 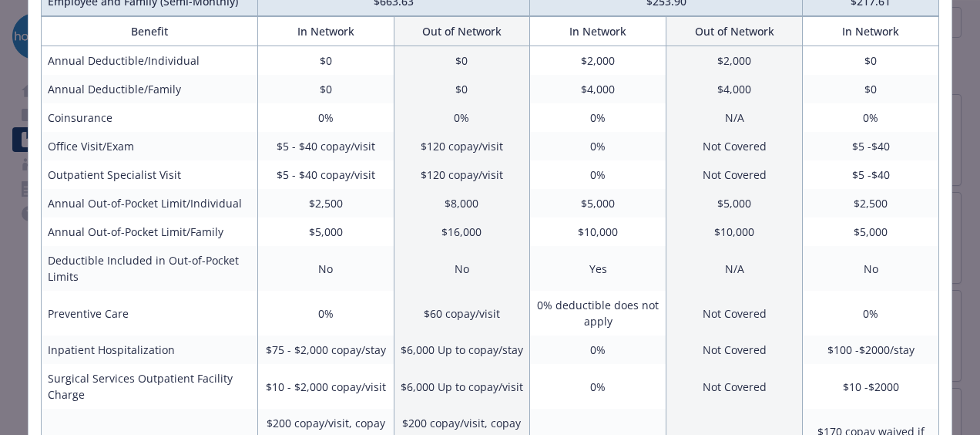 What do you see at coordinates (462, 203) in the screenshot?
I see `td: $8,000` at bounding box center [462, 203].